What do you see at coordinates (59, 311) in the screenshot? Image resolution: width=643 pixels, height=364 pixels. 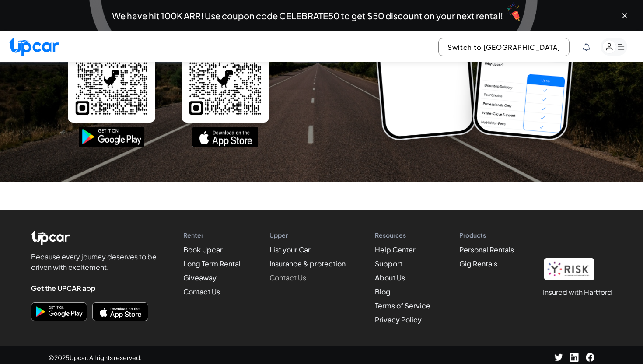 I see `a: Download on Google Play` at bounding box center [59, 311].